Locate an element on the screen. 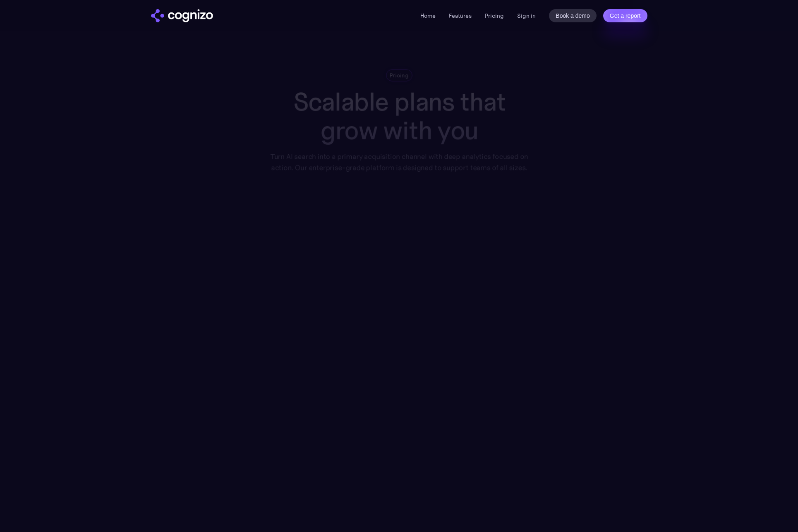 Image resolution: width=798 pixels, height=532 pixels. a: home is located at coordinates (182, 15).